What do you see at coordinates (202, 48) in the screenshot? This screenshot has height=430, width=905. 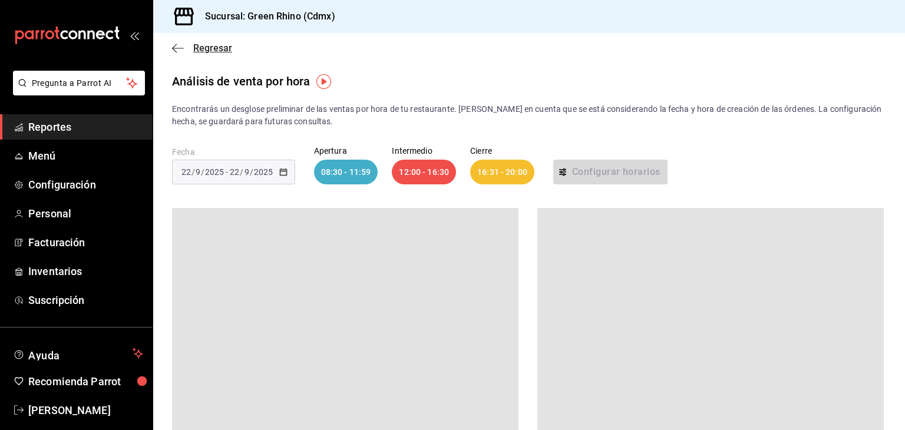 I see `button: Regresar` at bounding box center [202, 48].